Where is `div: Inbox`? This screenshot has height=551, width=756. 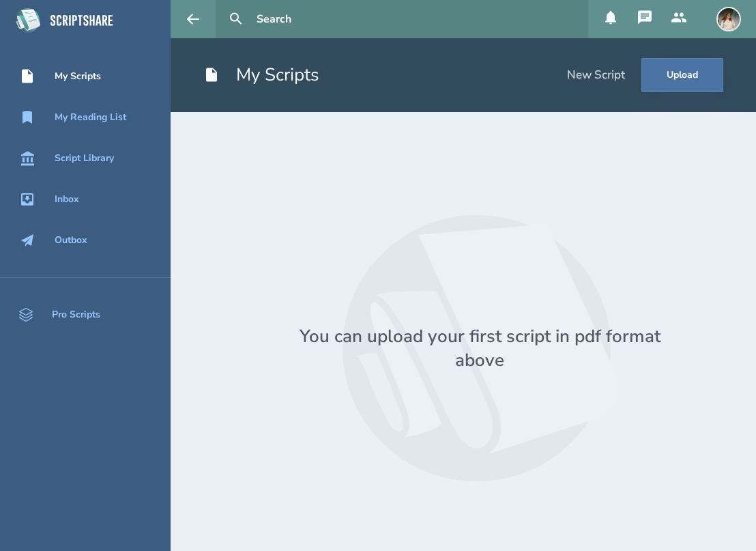 div: Inbox is located at coordinates (66, 199).